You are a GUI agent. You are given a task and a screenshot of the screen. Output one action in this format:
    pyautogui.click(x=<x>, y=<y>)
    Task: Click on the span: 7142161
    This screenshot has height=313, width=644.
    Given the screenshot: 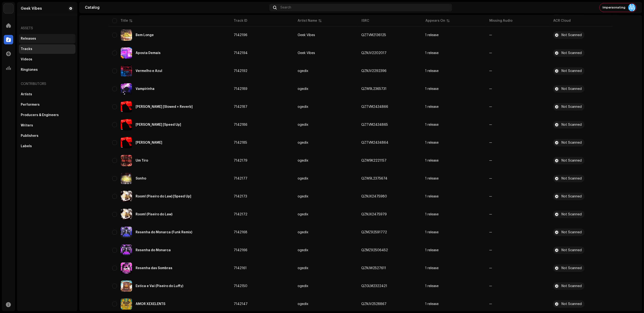 What is the action you would take?
    pyautogui.click(x=240, y=268)
    